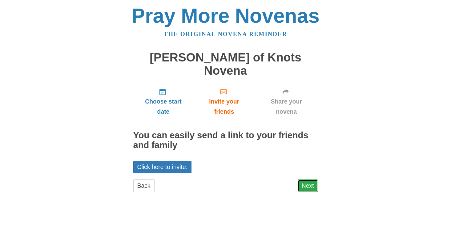 The image size is (451, 248). Describe the element at coordinates (224, 107) in the screenshot. I see `span: Invite your friends` at that location.